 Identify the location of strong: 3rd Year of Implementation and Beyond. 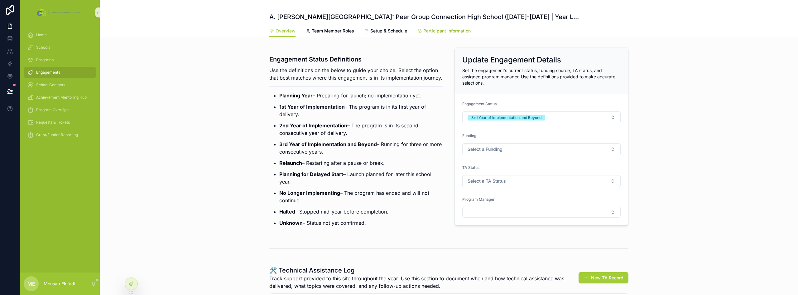
(328, 144).